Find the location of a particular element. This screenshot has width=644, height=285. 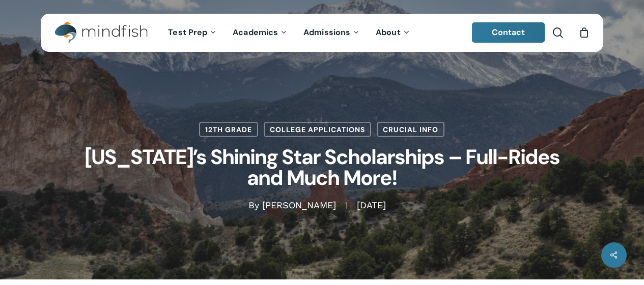

a: Contact is located at coordinates (509, 32).